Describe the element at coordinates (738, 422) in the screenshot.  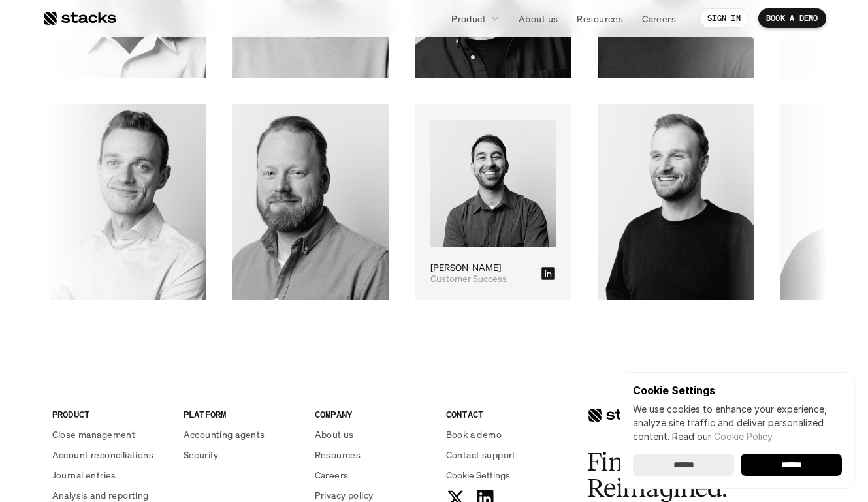
I see `p: We use cookies to enhance your experience, analyze site traffic and deliver personalized content.` at that location.